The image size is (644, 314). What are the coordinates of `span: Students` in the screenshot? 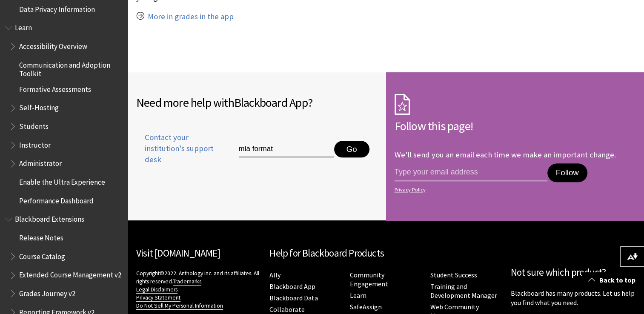 It's located at (34, 125).